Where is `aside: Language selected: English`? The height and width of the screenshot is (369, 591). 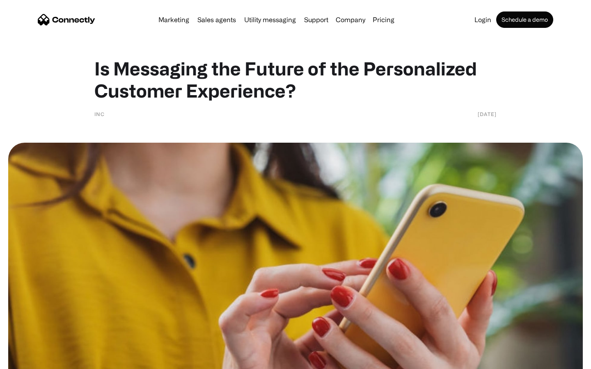 aside: Language selected: English is located at coordinates (29, 361).